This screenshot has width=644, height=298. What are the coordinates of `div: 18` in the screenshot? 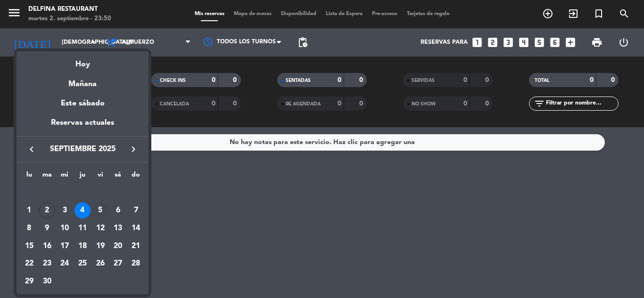 It's located at (82, 247).